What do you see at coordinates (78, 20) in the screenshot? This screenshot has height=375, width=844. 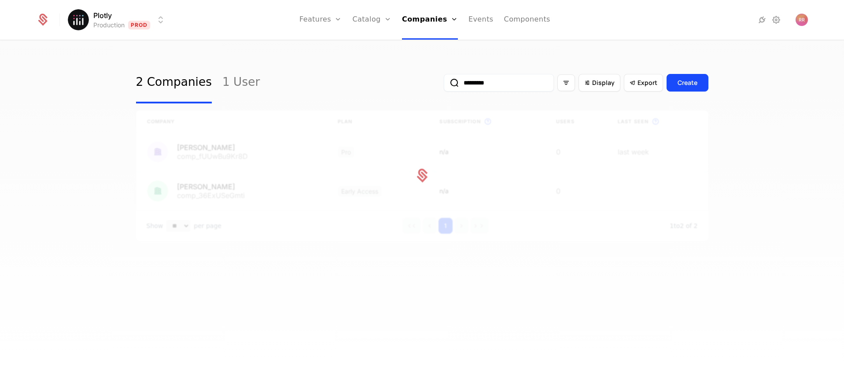 I see `img: Plotly` at bounding box center [78, 20].